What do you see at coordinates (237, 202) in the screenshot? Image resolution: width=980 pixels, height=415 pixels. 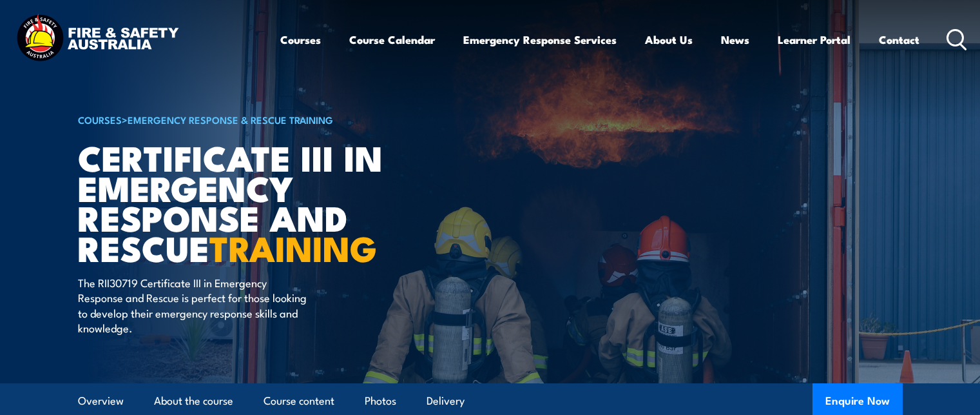 I see `h1: Certificate III in Emergency Response and Rescue` at bounding box center [237, 202].